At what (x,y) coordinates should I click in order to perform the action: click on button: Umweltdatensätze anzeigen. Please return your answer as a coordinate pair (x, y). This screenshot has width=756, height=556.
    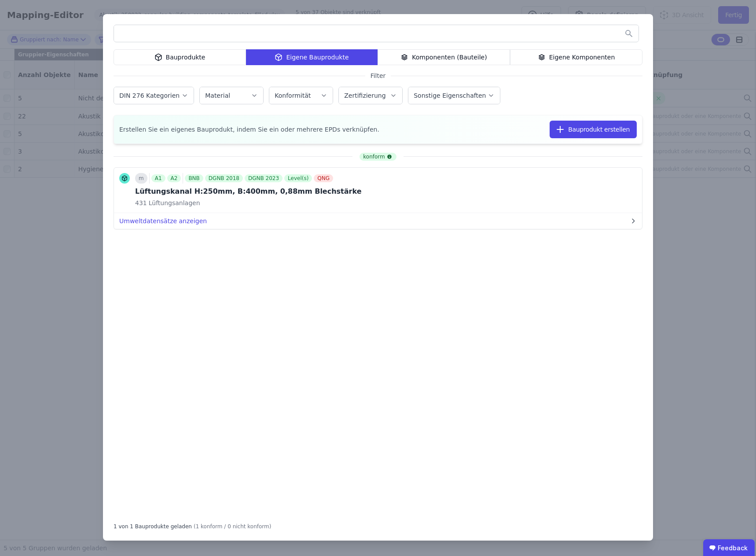
    Looking at the image, I should click on (378, 221).